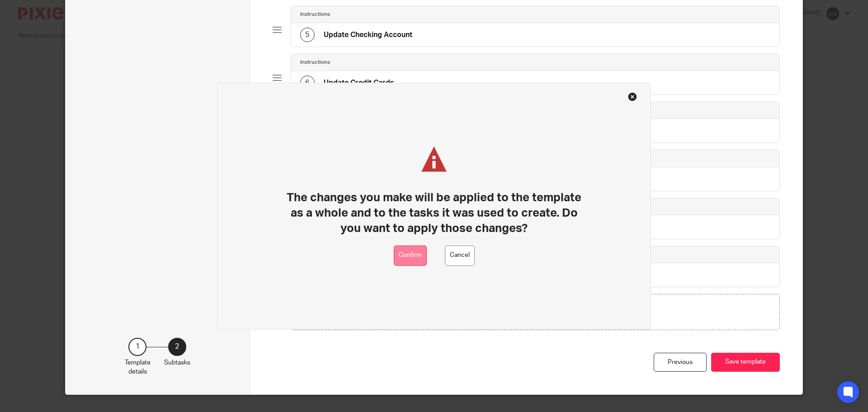  I want to click on h4: Update Credit Cards, so click(359, 83).